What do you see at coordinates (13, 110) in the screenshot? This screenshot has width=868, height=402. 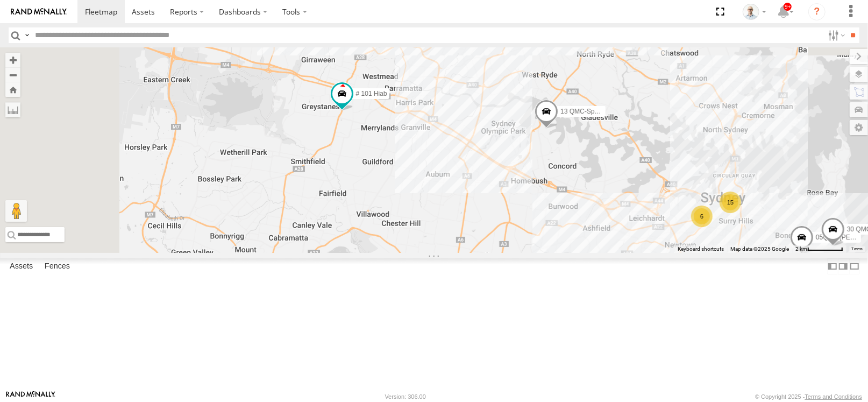 I see `label: Measure` at bounding box center [13, 110].